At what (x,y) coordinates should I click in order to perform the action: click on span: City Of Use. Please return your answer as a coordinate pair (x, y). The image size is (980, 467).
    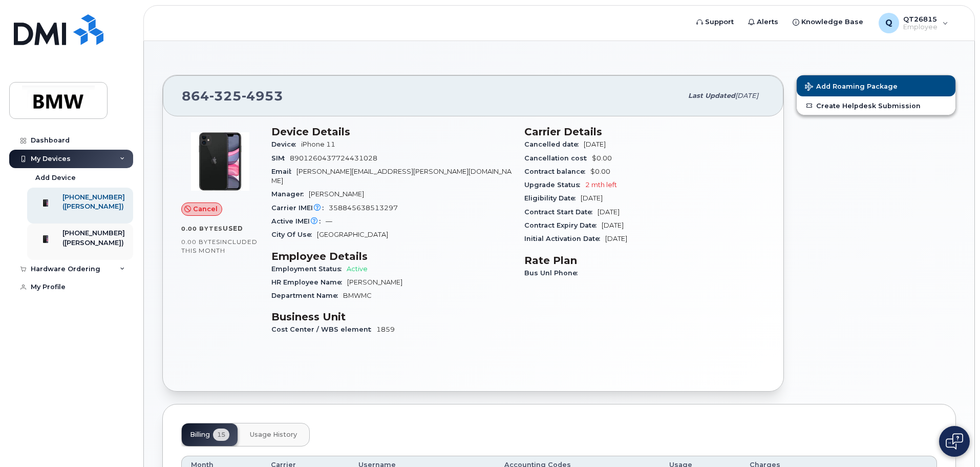
    Looking at the image, I should click on (294, 234).